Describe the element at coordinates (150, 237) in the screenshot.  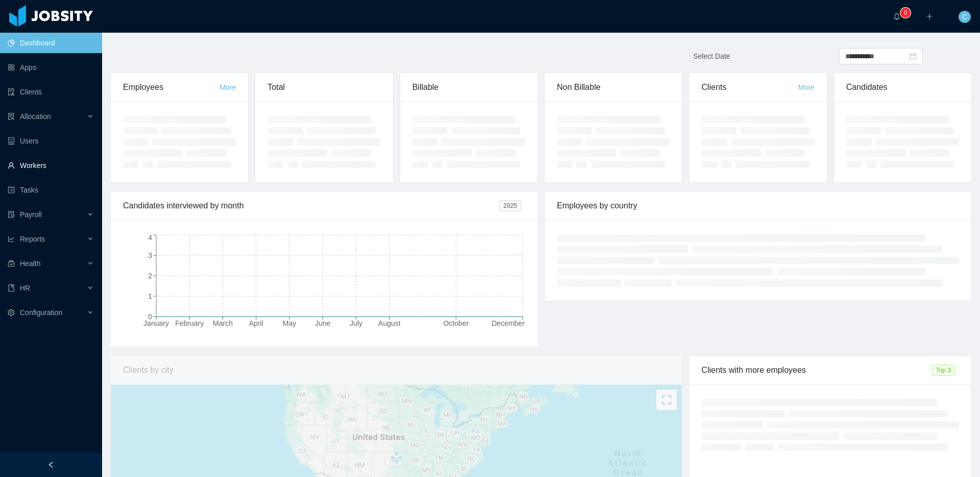
I see `tspan: 4` at that location.